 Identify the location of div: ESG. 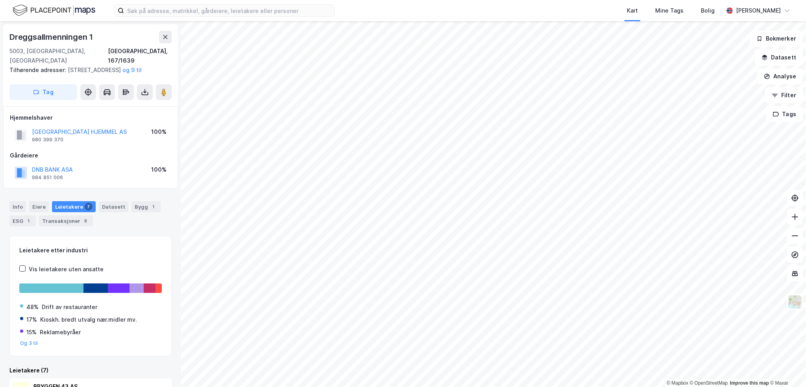
(22, 221).